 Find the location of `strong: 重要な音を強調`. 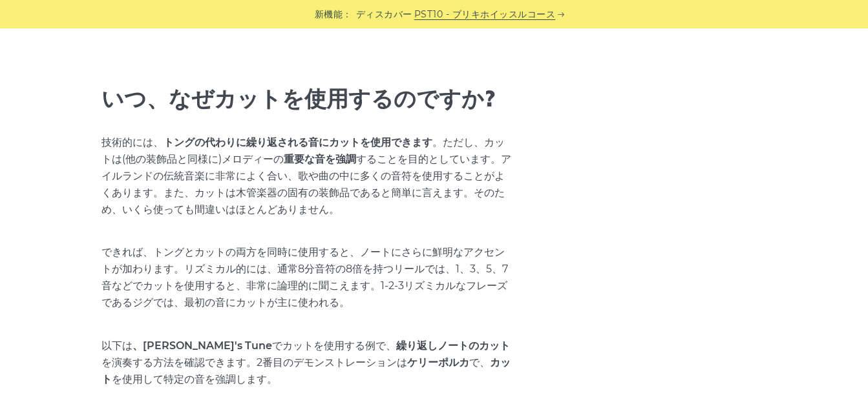

strong: 重要な音を強調 is located at coordinates (319, 159).